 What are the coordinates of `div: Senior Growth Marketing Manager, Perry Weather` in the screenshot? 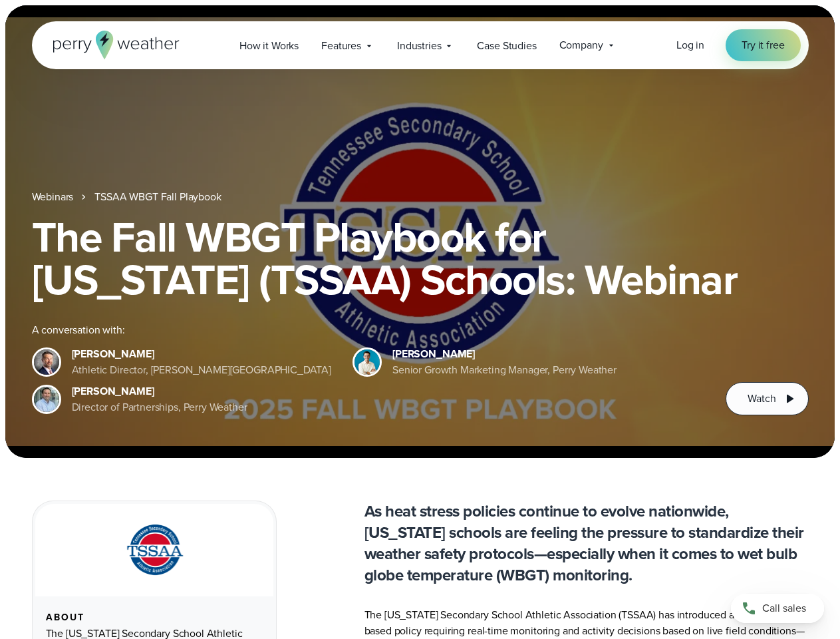 It's located at (504, 369).